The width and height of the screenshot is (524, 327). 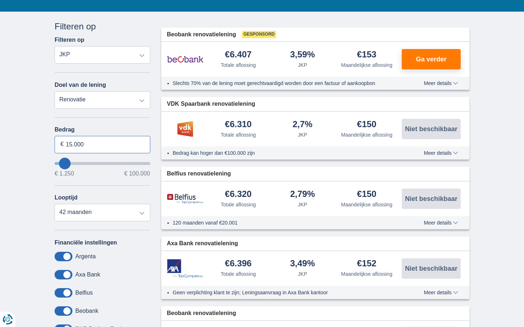 What do you see at coordinates (431, 59) in the screenshot?
I see `span: Ga verder` at bounding box center [431, 59].